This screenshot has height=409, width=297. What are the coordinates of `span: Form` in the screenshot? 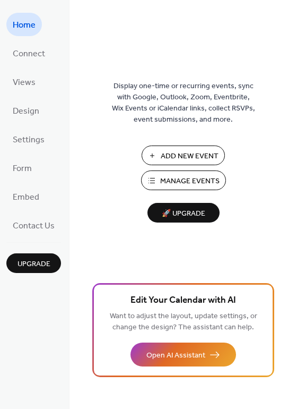 It's located at (22, 169).